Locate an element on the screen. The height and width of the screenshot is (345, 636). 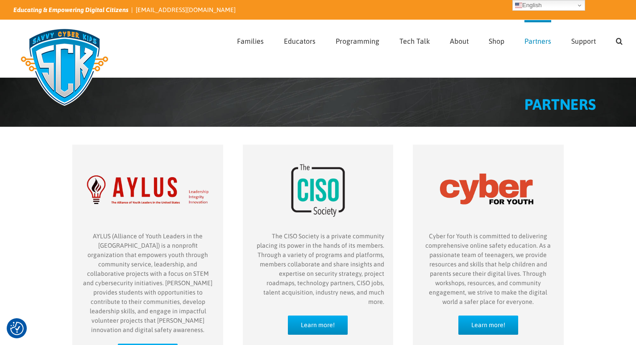
a: Partners is located at coordinates (538, 40).